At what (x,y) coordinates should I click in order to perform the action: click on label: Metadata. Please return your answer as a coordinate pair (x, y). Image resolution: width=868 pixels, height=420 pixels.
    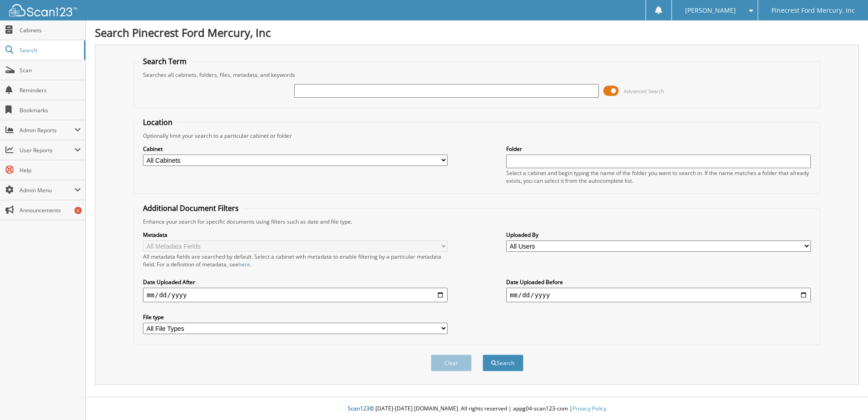
    Looking at the image, I should click on (295, 234).